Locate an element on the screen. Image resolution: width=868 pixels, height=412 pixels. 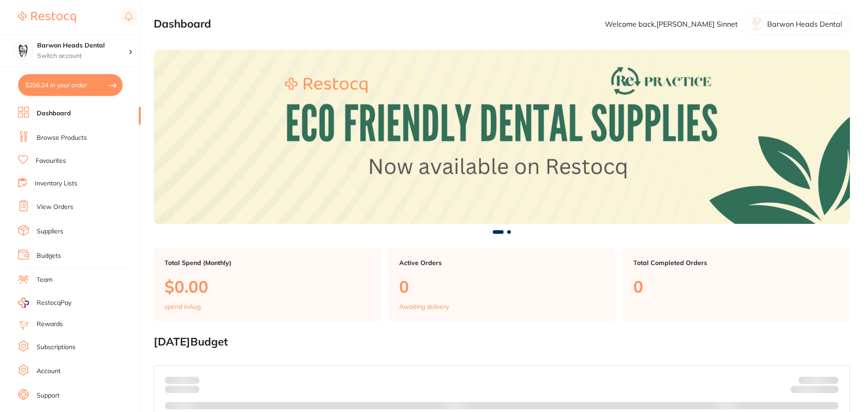
a: Account is located at coordinates (49, 372).